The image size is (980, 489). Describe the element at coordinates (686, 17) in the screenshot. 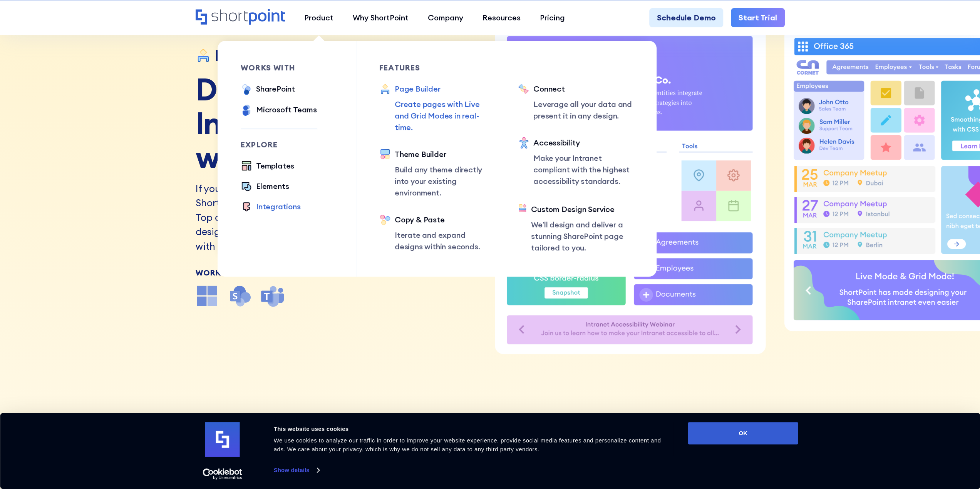

I see `a: Schedule Demo` at that location.